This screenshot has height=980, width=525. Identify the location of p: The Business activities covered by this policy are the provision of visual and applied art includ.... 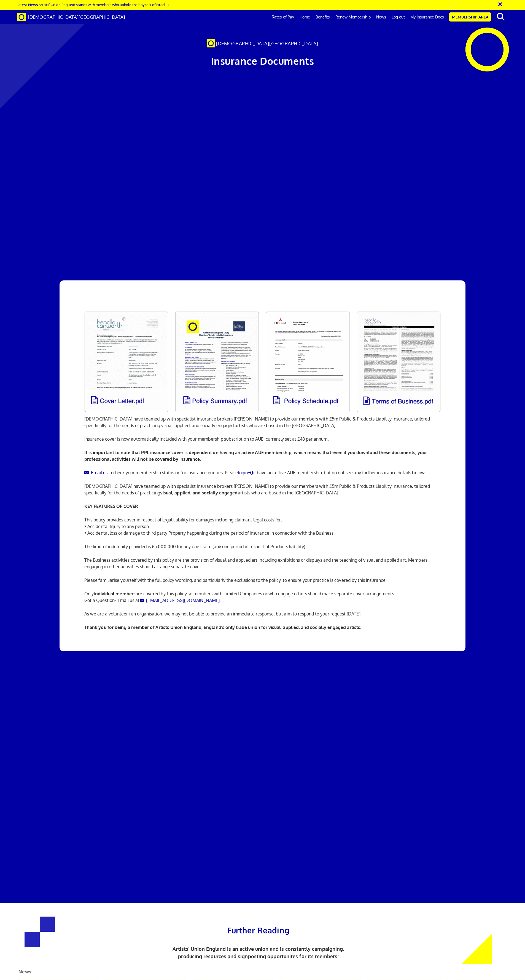
(262, 563).